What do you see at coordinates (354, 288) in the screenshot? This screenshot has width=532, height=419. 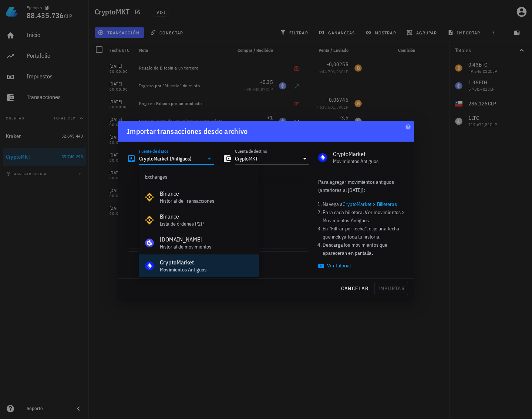 I see `span: cancelar` at bounding box center [354, 288].